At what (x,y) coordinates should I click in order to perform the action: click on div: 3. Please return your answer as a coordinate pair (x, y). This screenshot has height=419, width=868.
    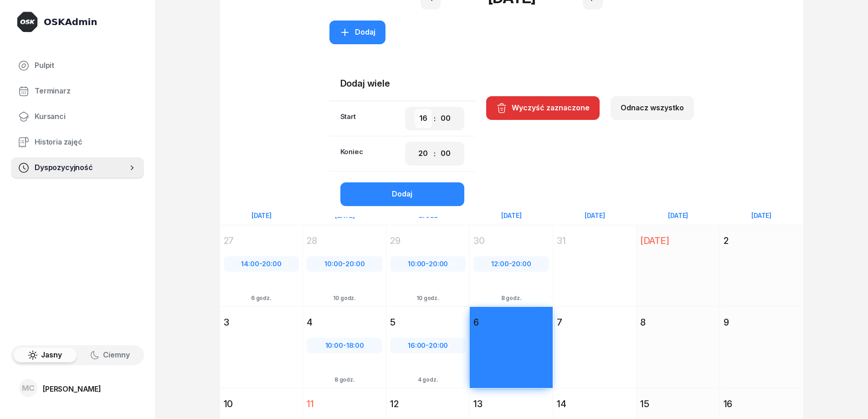
    Looking at the image, I should click on (261, 322).